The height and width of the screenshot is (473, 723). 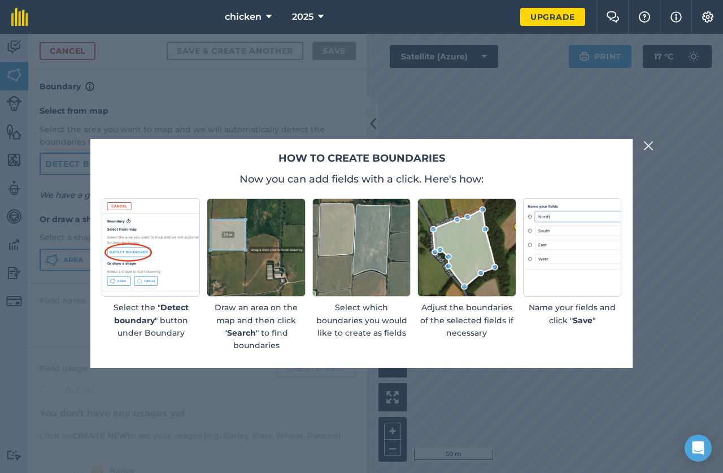 What do you see at coordinates (467, 247) in the screenshot?
I see `img: Screenshot of an editable boundary` at bounding box center [467, 247].